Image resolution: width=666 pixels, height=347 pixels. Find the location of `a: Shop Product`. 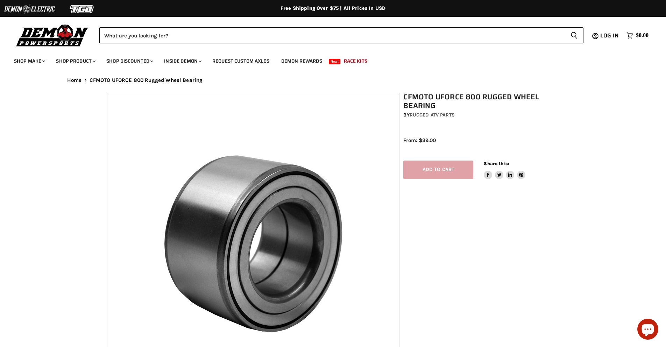

a: Shop Product is located at coordinates (75, 61).